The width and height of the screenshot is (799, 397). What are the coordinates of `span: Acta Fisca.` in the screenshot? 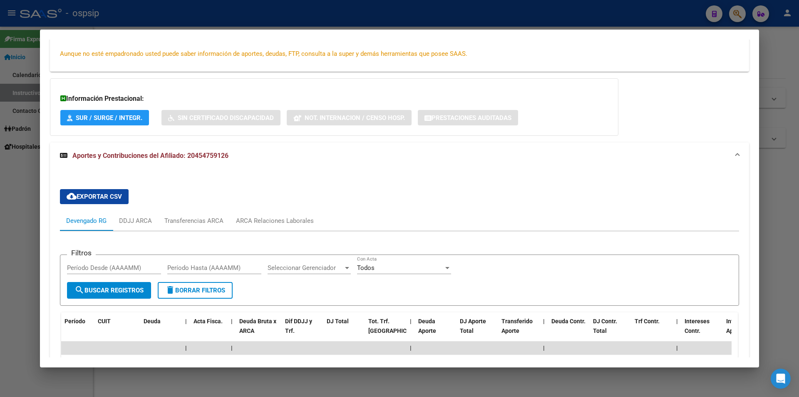 It's located at (208, 321).